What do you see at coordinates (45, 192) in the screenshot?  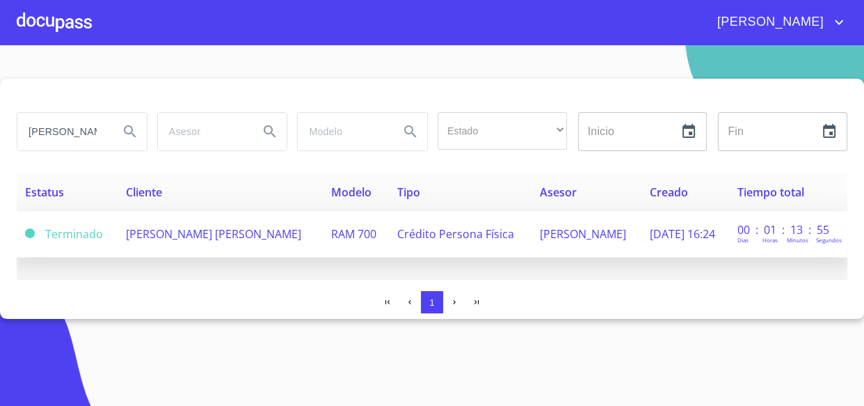 I see `span: Estatus` at bounding box center [45, 192].